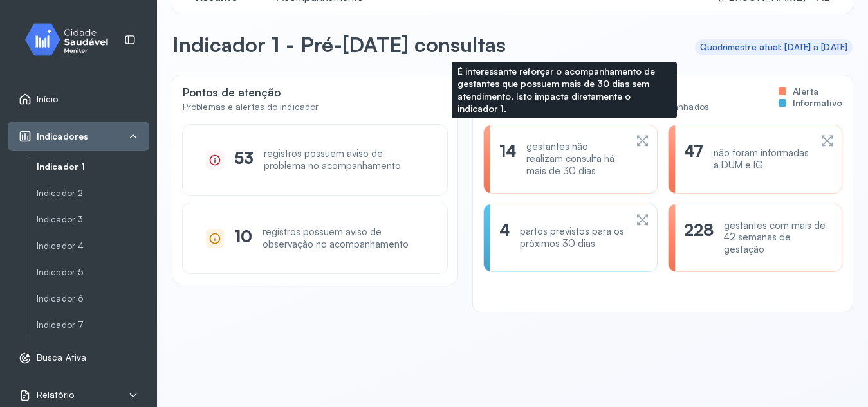 The image size is (868, 407). What do you see at coordinates (93, 298) in the screenshot?
I see `a: Indicador 6` at bounding box center [93, 298].